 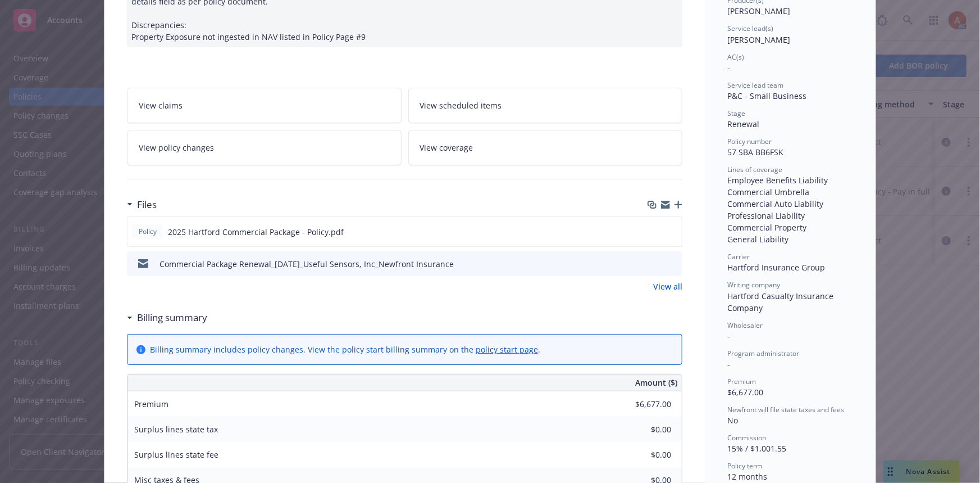 What do you see at coordinates (743, 123) in the screenshot?
I see `span: Renewal` at bounding box center [743, 123].